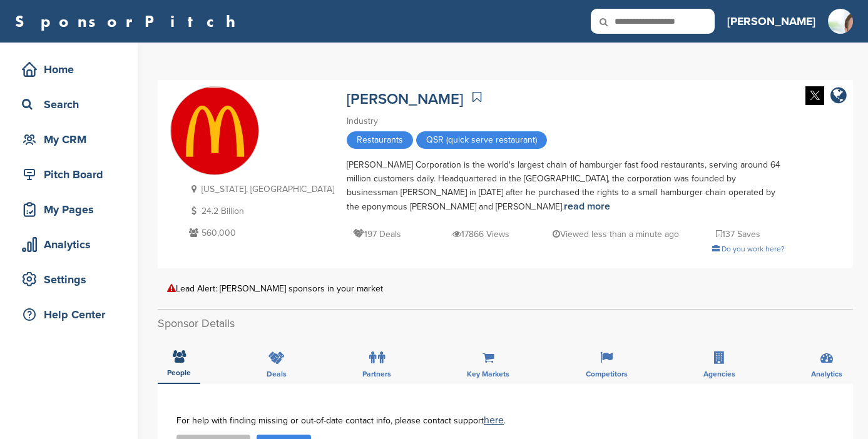 Image resolution: width=868 pixels, height=439 pixels. Describe the element at coordinates (72, 104) in the screenshot. I see `div: Search` at that location.